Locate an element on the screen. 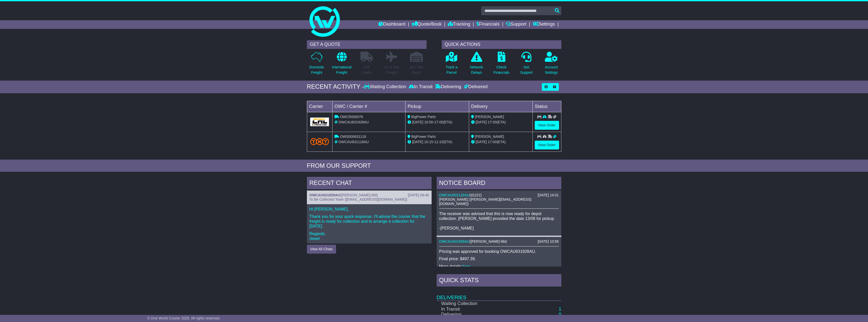 This screenshot has height=322, width=868. a: Financials is located at coordinates (488, 24).